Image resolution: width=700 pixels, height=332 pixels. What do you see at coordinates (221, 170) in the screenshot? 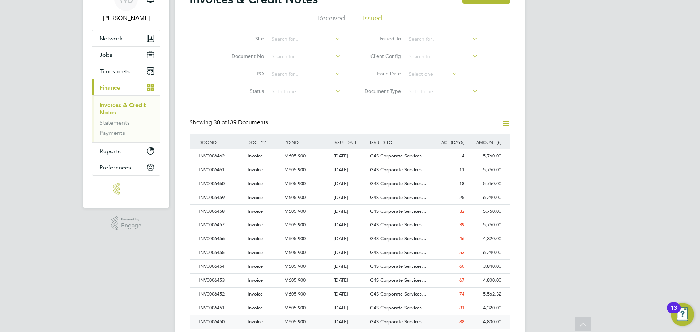
I see `div: INV0006461` at bounding box center [221, 170].